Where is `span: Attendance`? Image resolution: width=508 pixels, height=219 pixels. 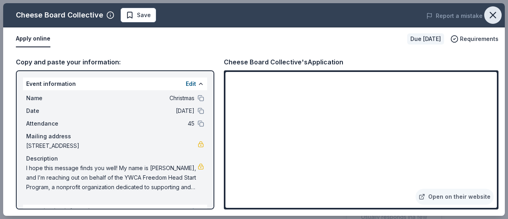
span: Attendance is located at coordinates (53, 123).